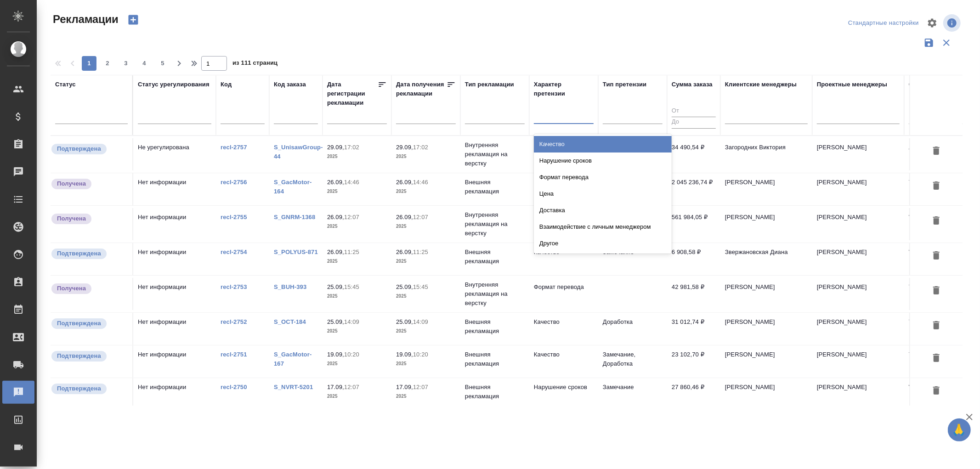  Describe the element at coordinates (883, 23) in the screenshot. I see `div: split button` at that location.